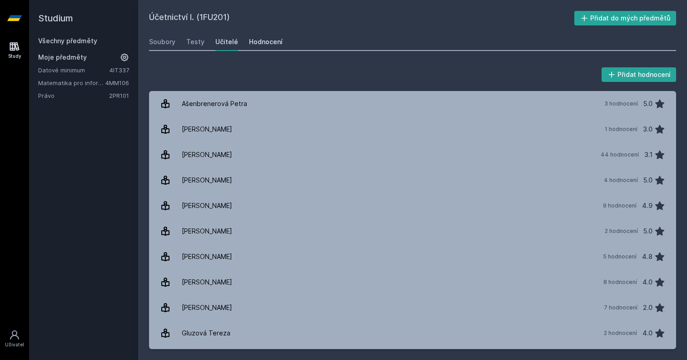  Describe the element at coordinates (413, 333) in the screenshot. I see `a: Gluzová Tereza 2 hodnocení 4.0` at that location.